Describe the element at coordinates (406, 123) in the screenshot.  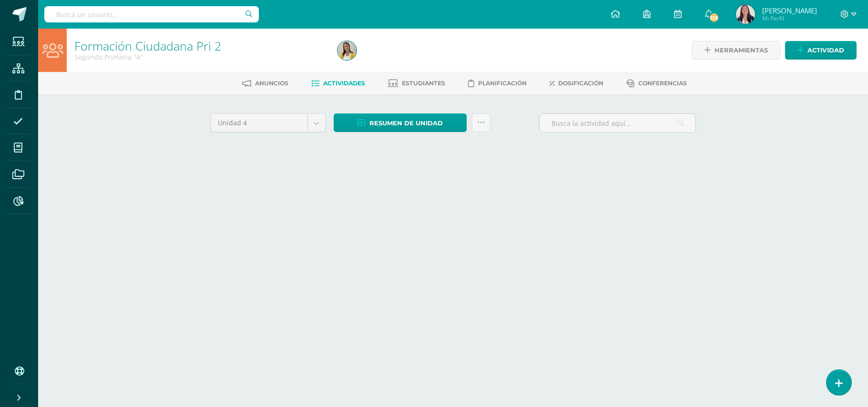
I see `span: Resumen de unidad` at that location.